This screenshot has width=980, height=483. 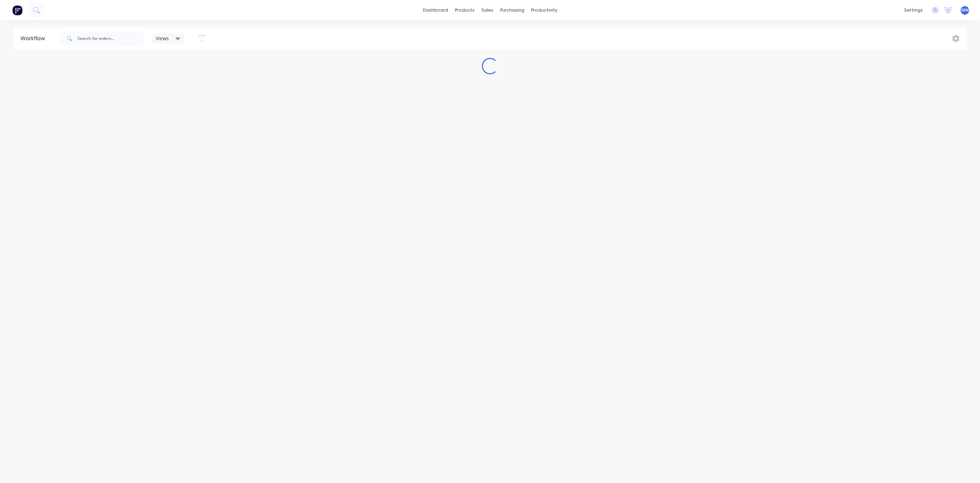 I want to click on div: productivity, so click(x=544, y=10).